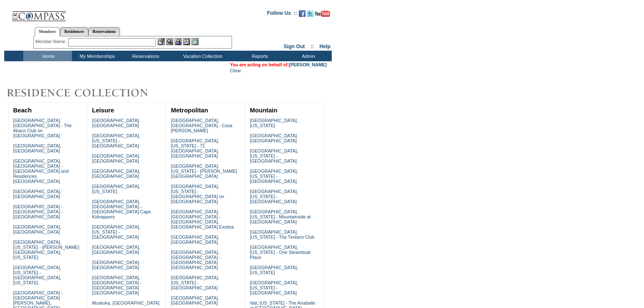 The width and height of the screenshot is (644, 308). What do you see at coordinates (325, 47) in the screenshot?
I see `a: Help` at bounding box center [325, 47].